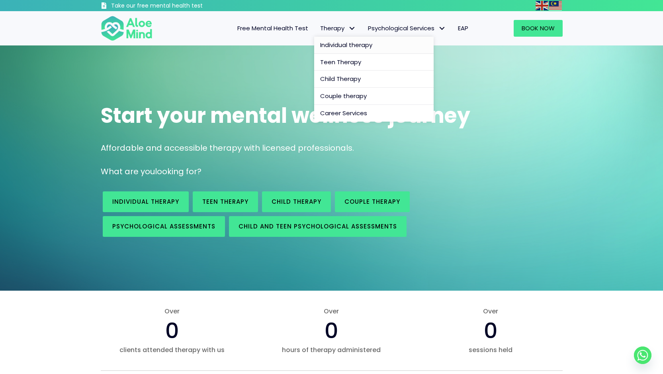  Describe the element at coordinates (164, 226) in the screenshot. I see `a: Psychological assessments` at that location.